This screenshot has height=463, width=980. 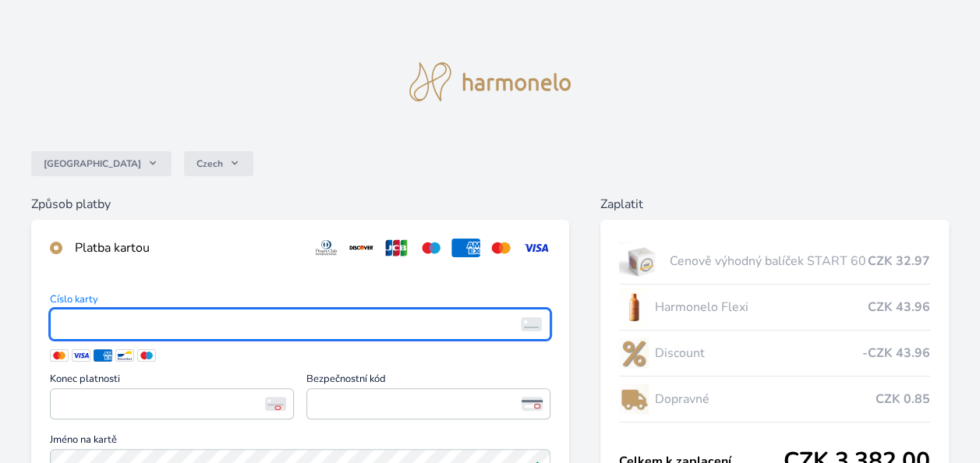 I want to click on span: -CZK 43.96, so click(x=895, y=353).